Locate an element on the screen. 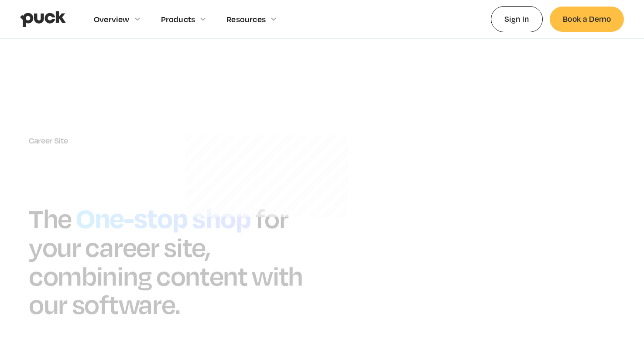  h1: The is located at coordinates (50, 218).